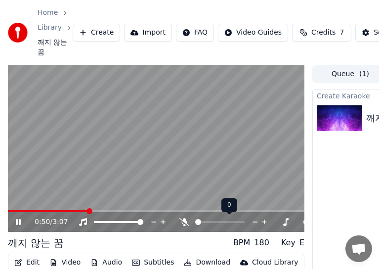 Image resolution: width=379 pixels, height=269 pixels. Describe the element at coordinates (60, 222) in the screenshot. I see `span: 3:07` at that location.